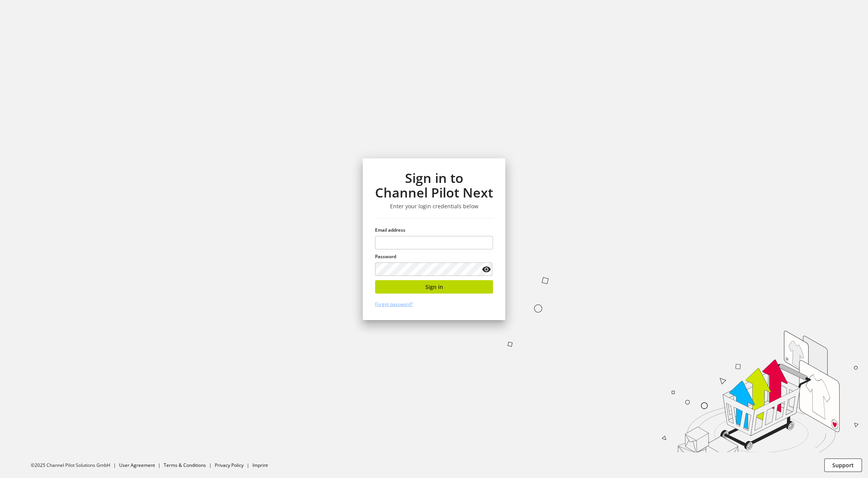  What do you see at coordinates (434, 287) in the screenshot?
I see `button: Sign in` at bounding box center [434, 287].